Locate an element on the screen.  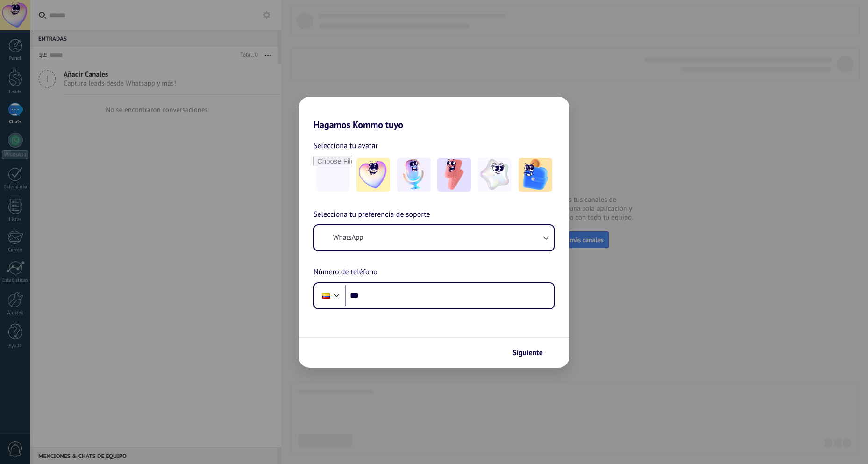
button: WhatsApp is located at coordinates (434, 237).